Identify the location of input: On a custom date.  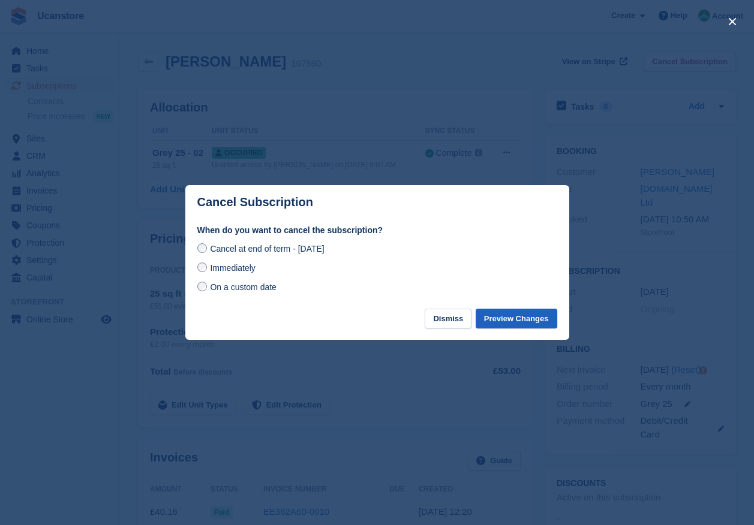
(202, 287).